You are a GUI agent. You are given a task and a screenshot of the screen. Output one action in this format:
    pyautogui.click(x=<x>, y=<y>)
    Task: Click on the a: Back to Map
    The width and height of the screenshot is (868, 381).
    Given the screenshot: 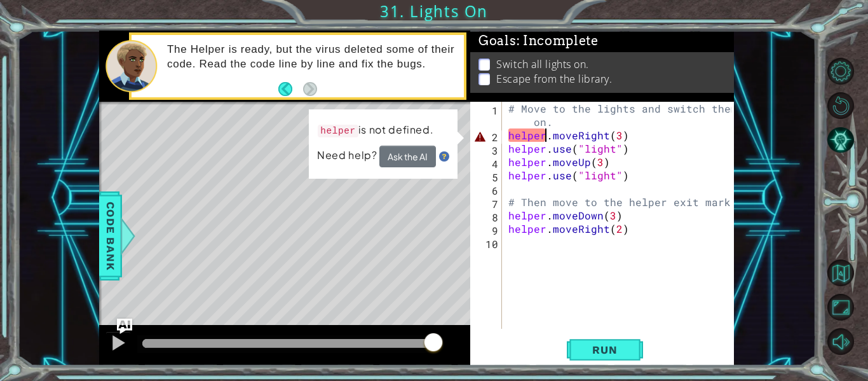 What is the action you would take?
    pyautogui.click(x=848, y=273)
    